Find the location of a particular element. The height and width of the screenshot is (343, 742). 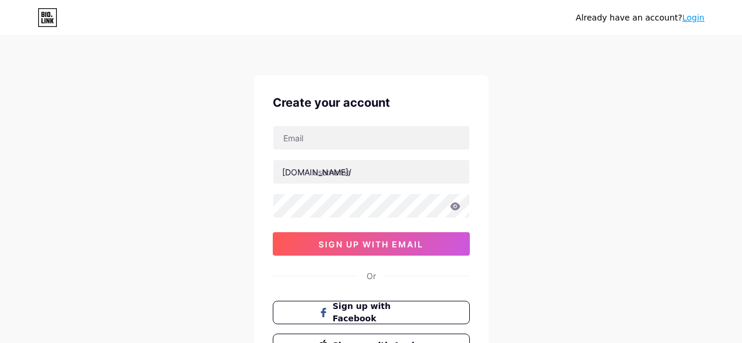

div: Or is located at coordinates (371, 276).